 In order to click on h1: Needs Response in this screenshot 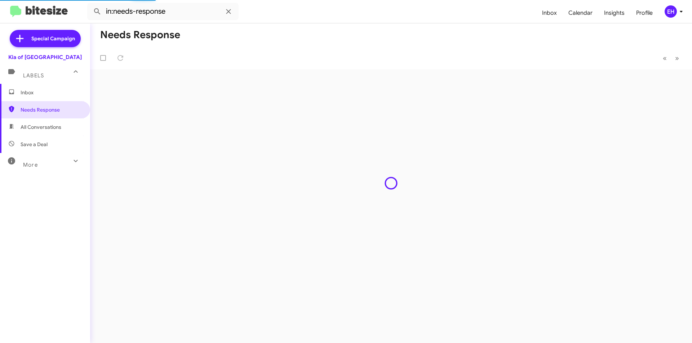, I will do `click(140, 35)`.